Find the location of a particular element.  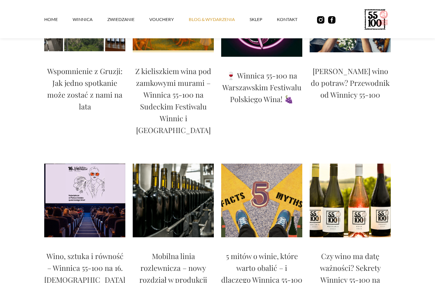

a: SKLEP is located at coordinates (264, 20).